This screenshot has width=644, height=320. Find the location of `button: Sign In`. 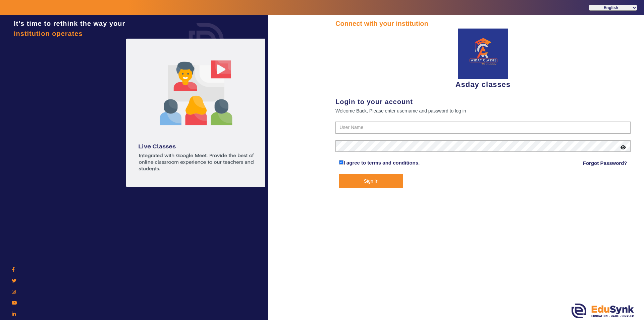

button: Sign In is located at coordinates (371, 181).